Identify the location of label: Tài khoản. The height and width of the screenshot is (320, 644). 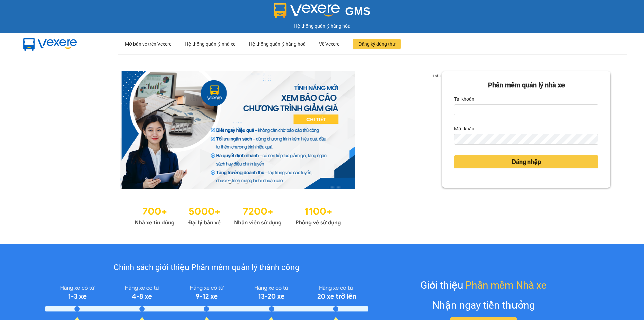
(464, 99).